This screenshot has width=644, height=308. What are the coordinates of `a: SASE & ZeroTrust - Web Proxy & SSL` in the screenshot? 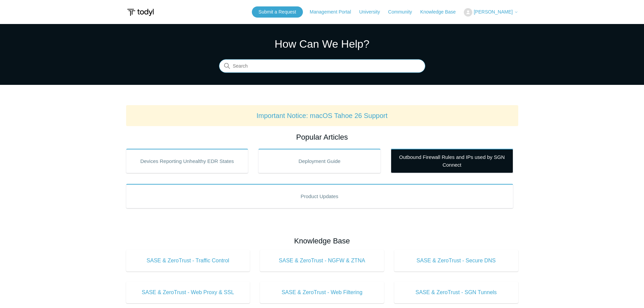 It's located at (188, 293).